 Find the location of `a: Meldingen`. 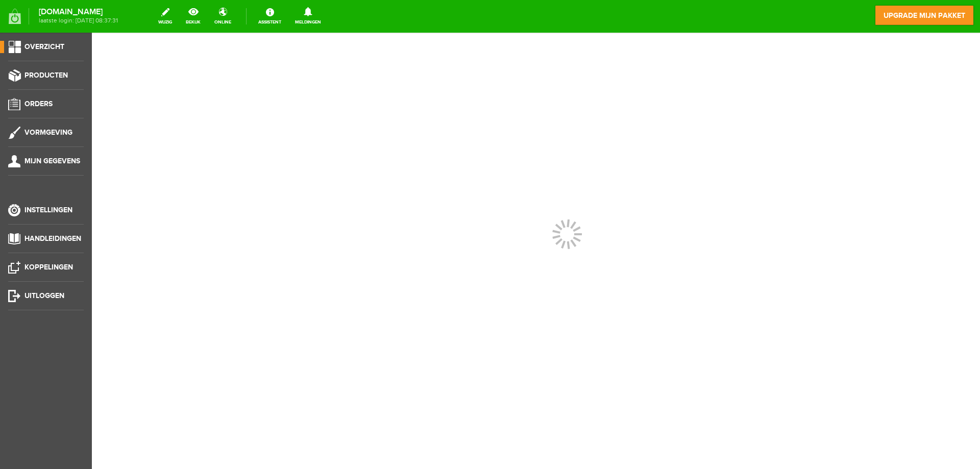

a: Meldingen is located at coordinates (308, 17).